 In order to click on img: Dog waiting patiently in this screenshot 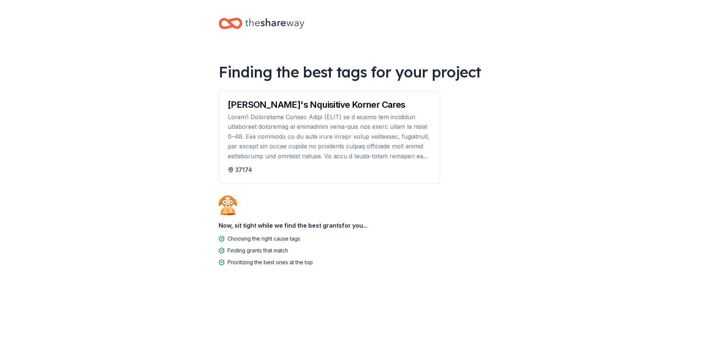, I will do `click(228, 205)`.